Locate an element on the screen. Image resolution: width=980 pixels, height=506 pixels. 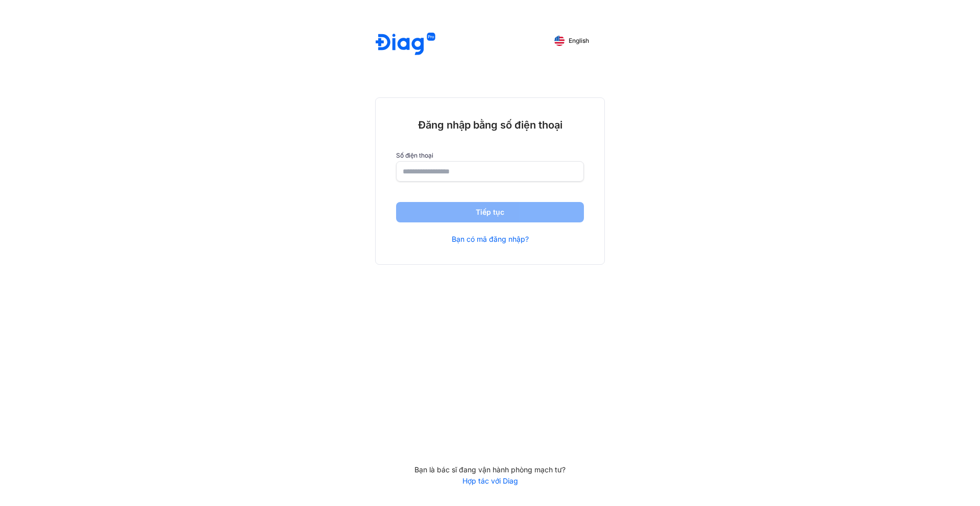
button: Tiếp tục is located at coordinates (490, 212).